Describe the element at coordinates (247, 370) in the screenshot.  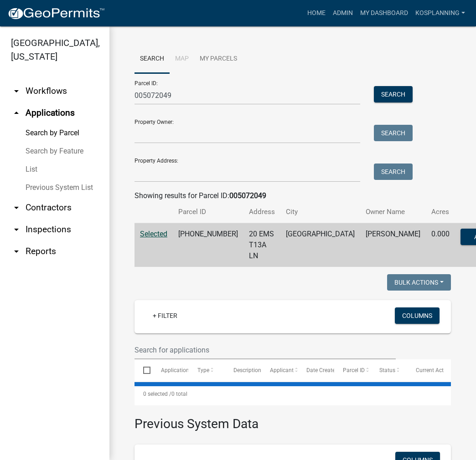
I see `span: Description` at that location.